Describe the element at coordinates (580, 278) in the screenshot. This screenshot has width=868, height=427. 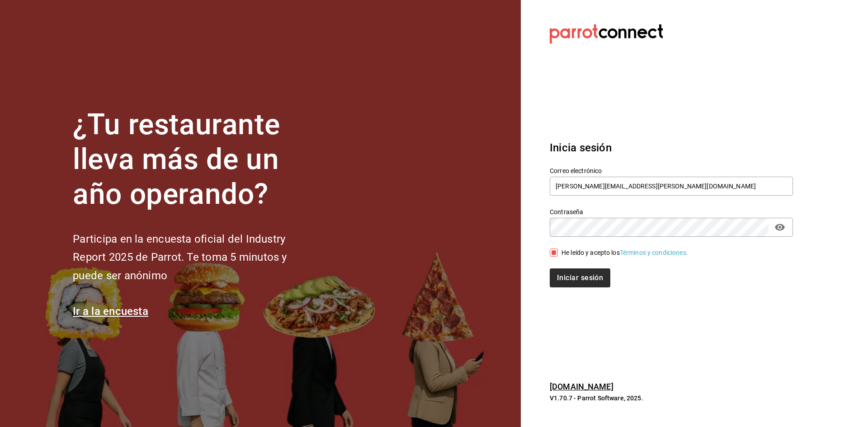
I see `button: Iniciar sesión` at that location.